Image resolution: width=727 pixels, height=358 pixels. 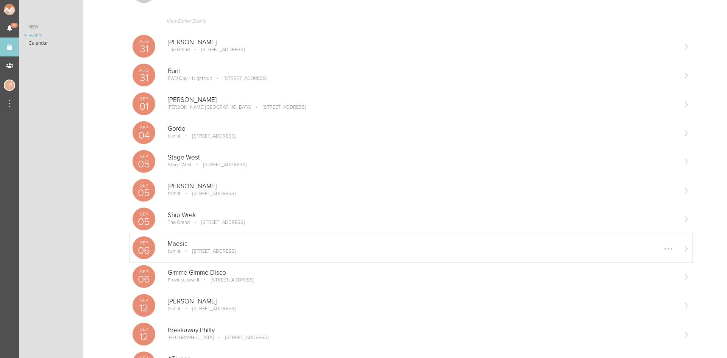 What do you see at coordinates (422, 71) in the screenshot?
I see `p: Bunt` at bounding box center [422, 71].